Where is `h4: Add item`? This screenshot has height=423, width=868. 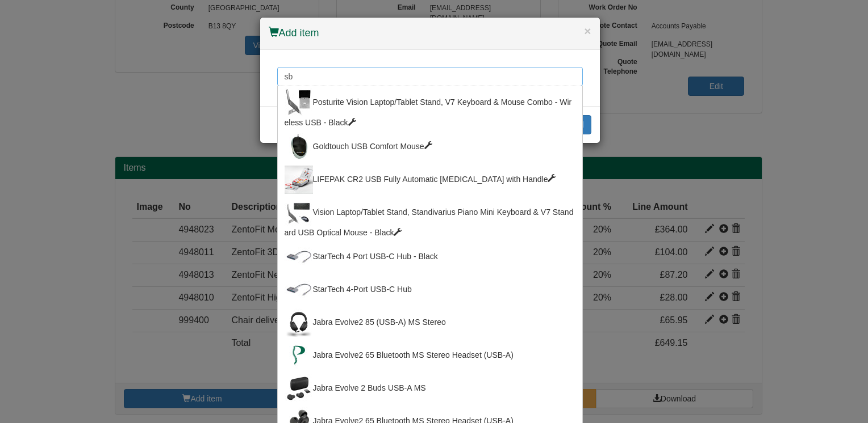
h4: Add item is located at coordinates (430, 34).